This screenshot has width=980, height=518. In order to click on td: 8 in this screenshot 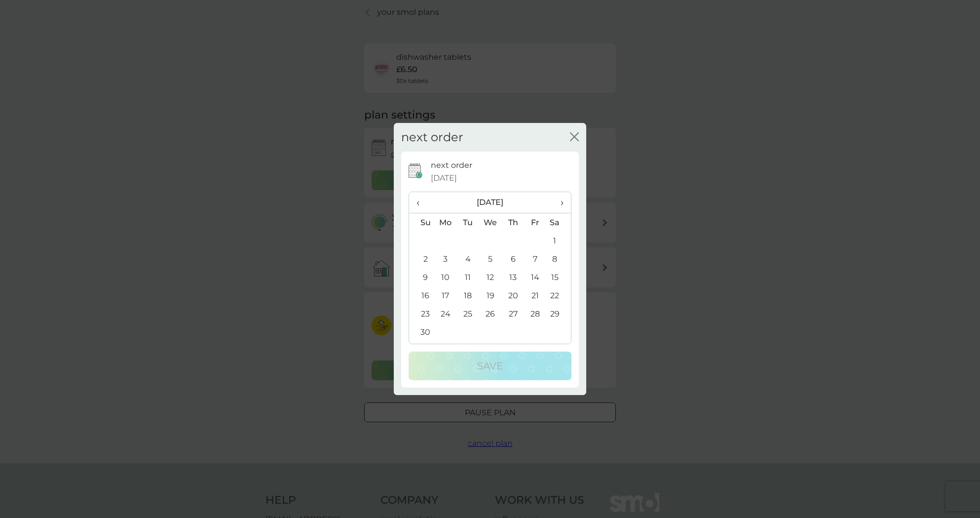, I will do `click(559, 259)`.